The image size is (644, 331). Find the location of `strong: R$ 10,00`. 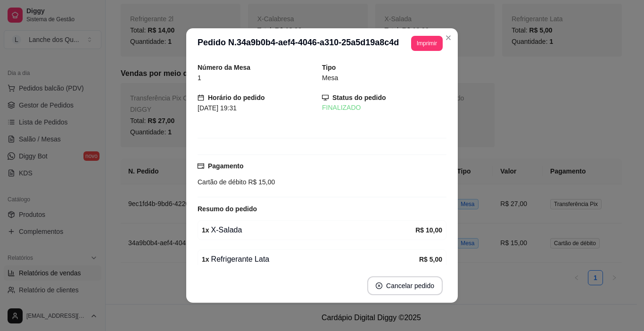

strong: R$ 10,00 is located at coordinates (429, 230).